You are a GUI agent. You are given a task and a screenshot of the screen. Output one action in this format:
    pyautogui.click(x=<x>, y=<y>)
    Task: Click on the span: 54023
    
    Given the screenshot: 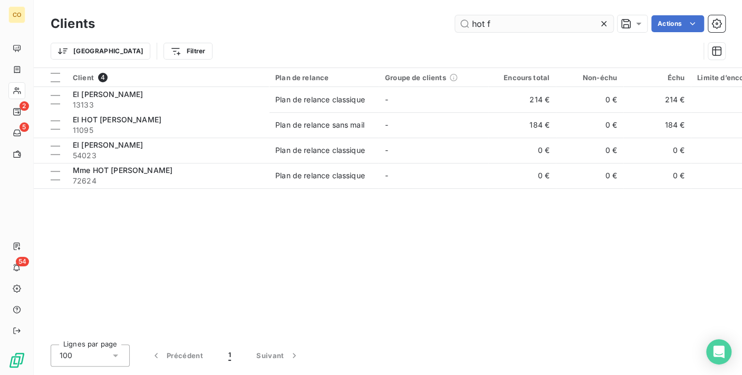 What is the action you would take?
    pyautogui.click(x=168, y=156)
    